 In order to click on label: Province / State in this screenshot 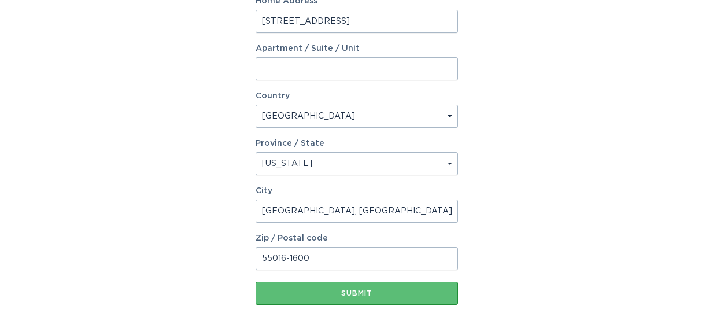, I will do `click(290, 143)`.